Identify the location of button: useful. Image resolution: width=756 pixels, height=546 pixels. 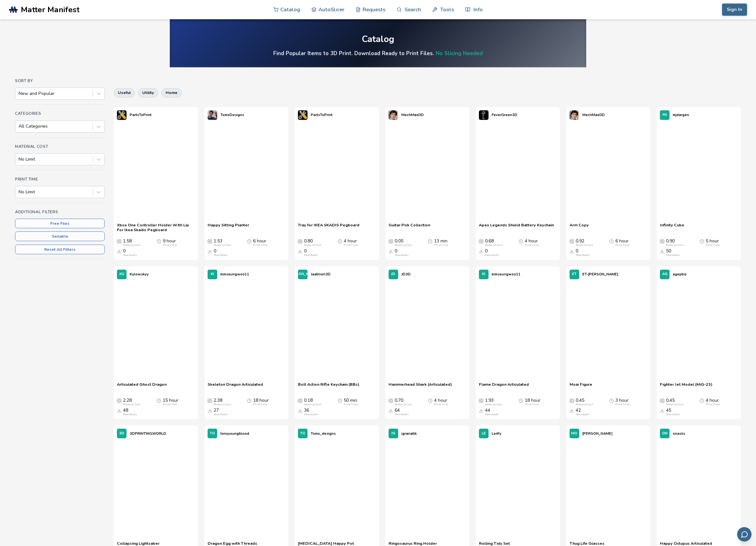
(124, 92).